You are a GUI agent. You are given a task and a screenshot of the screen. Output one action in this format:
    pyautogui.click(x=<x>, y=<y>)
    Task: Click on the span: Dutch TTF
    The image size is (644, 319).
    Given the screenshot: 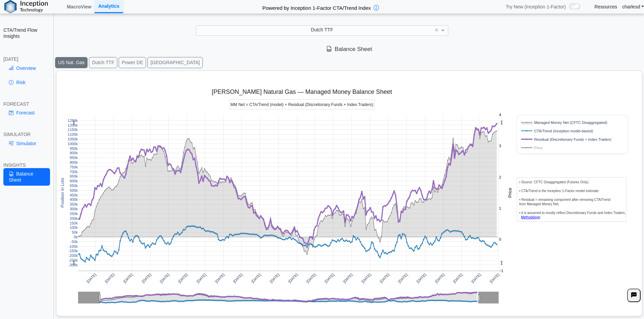 What is the action you would take?
    pyautogui.click(x=322, y=30)
    